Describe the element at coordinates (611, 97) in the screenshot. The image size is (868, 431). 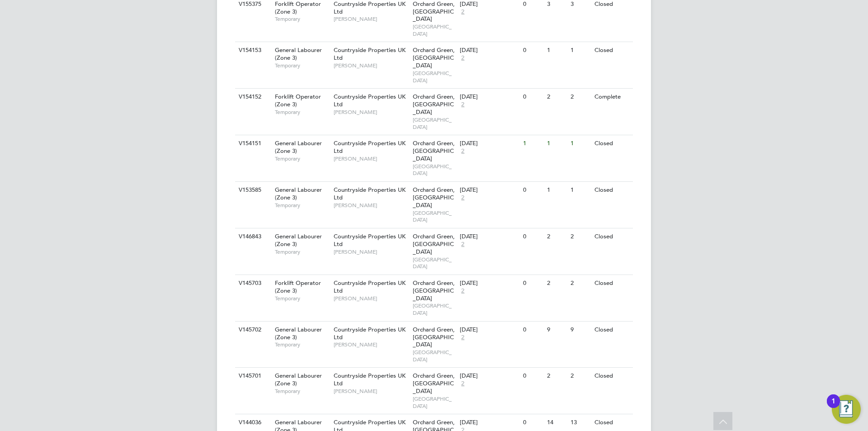
I see `div: Complete` at that location.